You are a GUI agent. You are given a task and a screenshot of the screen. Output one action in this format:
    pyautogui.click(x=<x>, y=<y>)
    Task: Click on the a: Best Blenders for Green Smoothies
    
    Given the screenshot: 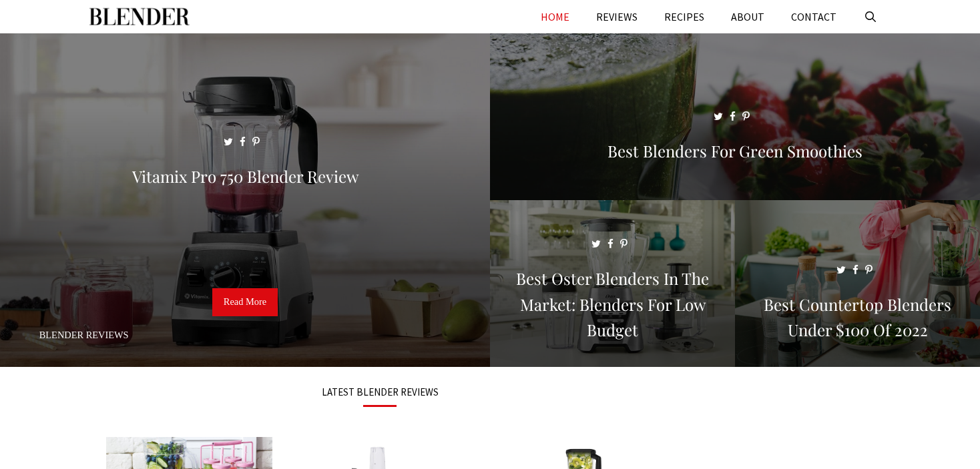 What is the action you would take?
    pyautogui.click(x=735, y=191)
    